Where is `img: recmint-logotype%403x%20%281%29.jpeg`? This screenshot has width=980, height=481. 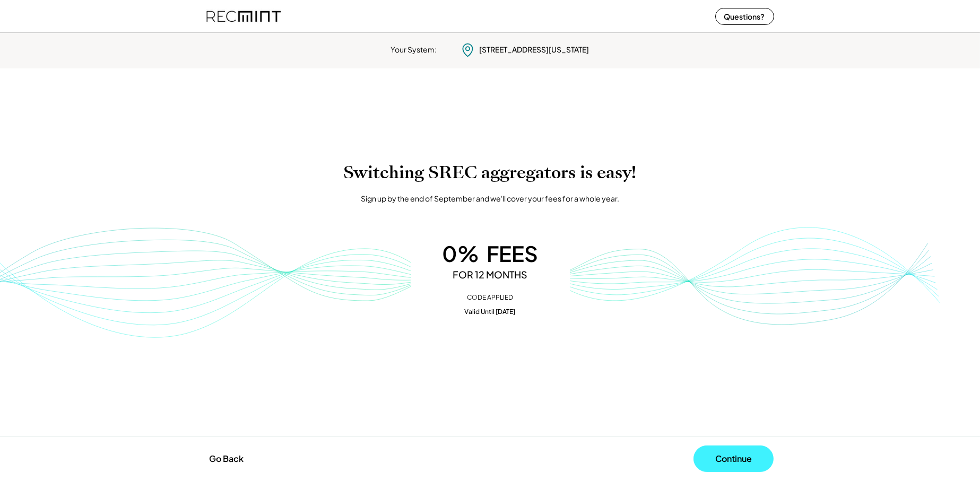 img: recmint-logotype%403x%20%281%29.jpeg is located at coordinates (244, 16).